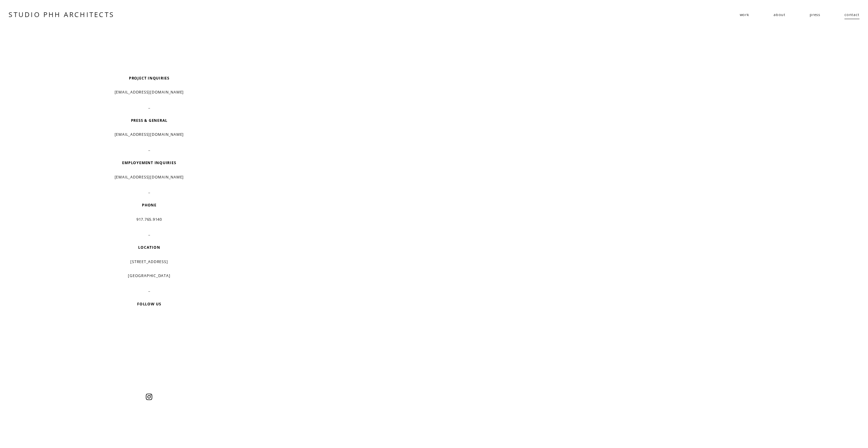 This screenshot has width=868, height=448. What do you see at coordinates (815, 14) in the screenshot?
I see `a: press` at bounding box center [815, 14].